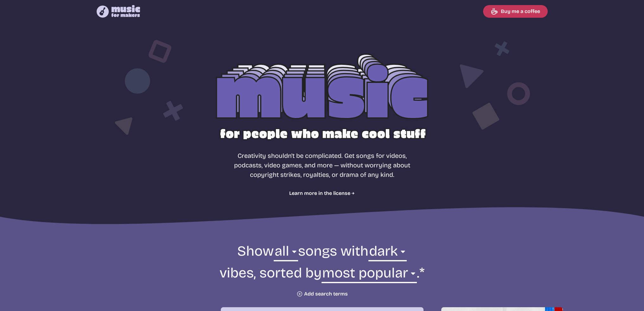 The image size is (644, 311). Describe the element at coordinates (286, 253) in the screenshot. I see `select: genre` at that location.